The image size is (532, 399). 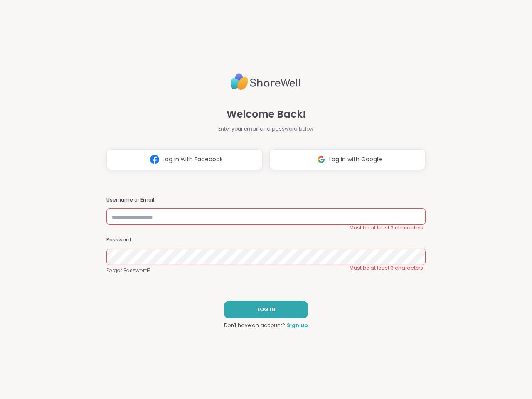 I want to click on span: Welcome Back!, so click(x=266, y=115).